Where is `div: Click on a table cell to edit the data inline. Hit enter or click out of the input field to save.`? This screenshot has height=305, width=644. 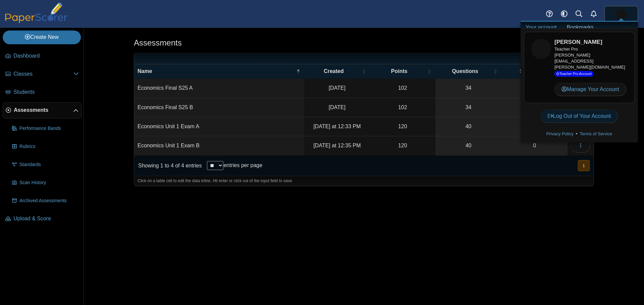 div: Click on a table cell to edit the data inline. Hit enter or click out of the input field to save. is located at coordinates (364, 181).